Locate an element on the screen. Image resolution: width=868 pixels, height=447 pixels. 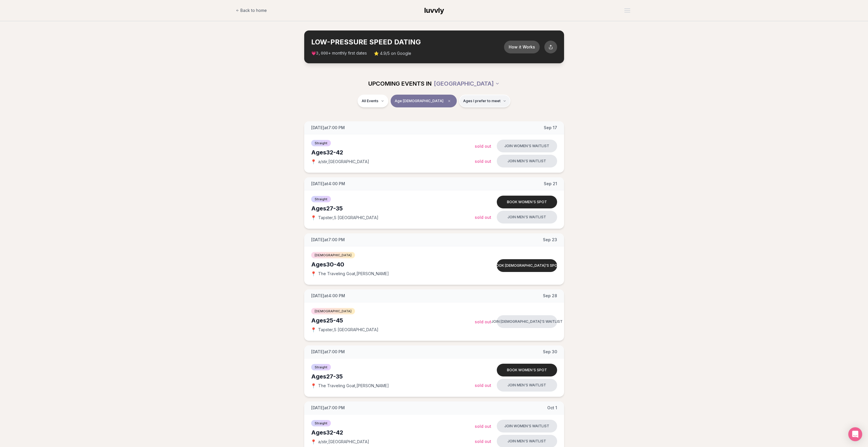
div: Ages 25-45 is located at coordinates (393, 320).